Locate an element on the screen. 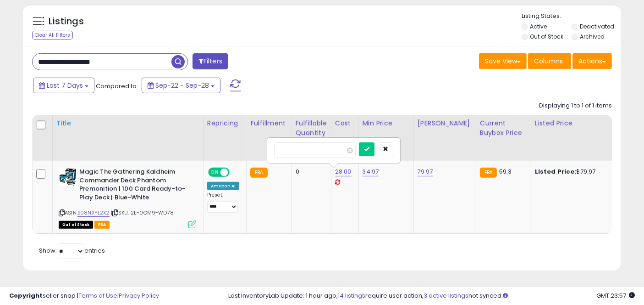 Image resolution: width=644 pixels, height=305 pixels. span: 59.3 is located at coordinates (505, 171).